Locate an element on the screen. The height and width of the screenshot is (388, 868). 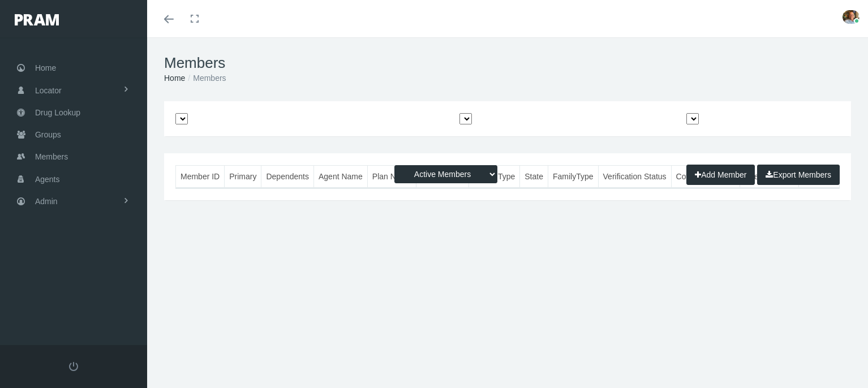
th: Primary is located at coordinates (242, 177).